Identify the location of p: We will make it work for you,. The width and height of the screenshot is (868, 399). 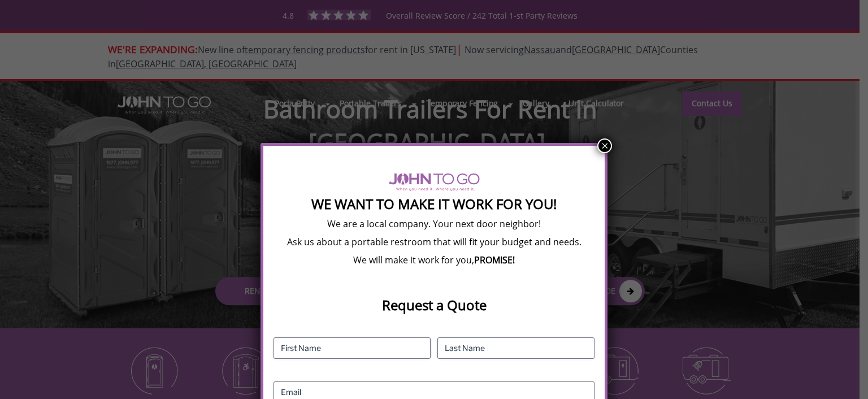
(434, 260).